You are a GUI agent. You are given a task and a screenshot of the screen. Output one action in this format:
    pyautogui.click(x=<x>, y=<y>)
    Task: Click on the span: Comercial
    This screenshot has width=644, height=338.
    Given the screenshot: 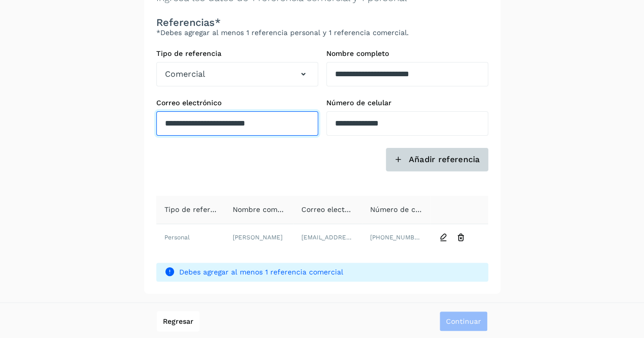 What is the action you would take?
    pyautogui.click(x=185, y=74)
    